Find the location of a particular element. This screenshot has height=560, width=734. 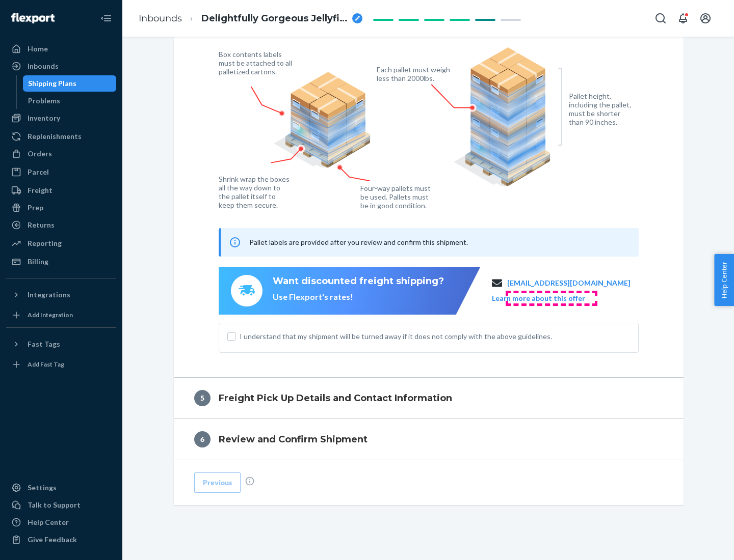

div: Problems is located at coordinates (44, 101).